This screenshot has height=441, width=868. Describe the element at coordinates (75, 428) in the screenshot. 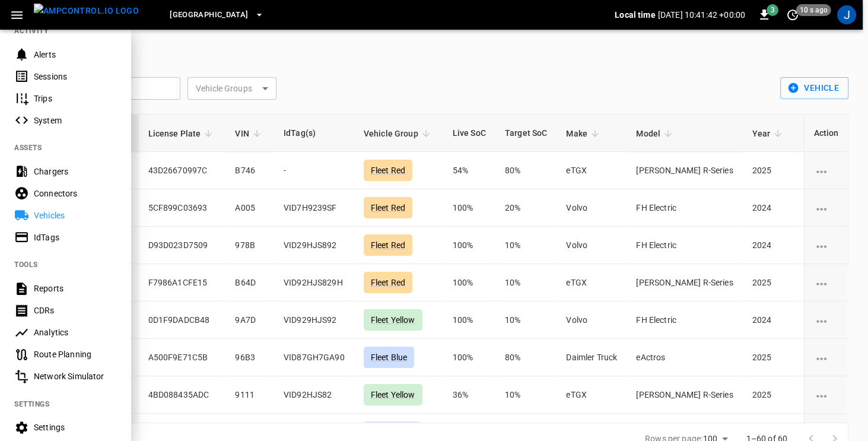

I see `div: Settings` at that location.